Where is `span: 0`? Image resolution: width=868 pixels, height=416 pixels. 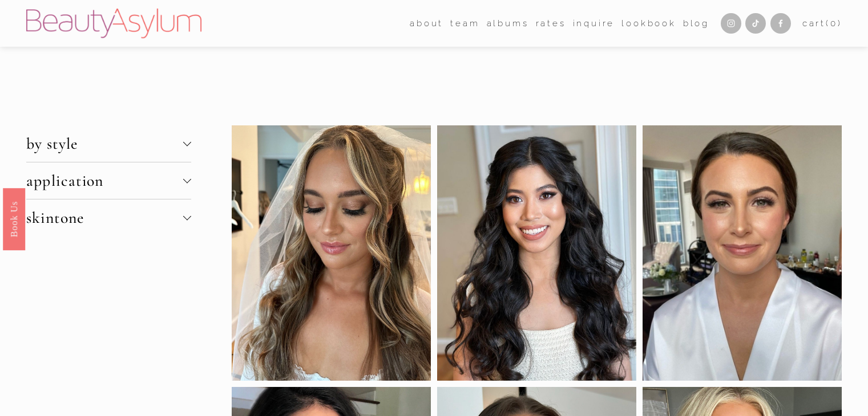 span: 0 is located at coordinates (834, 23).